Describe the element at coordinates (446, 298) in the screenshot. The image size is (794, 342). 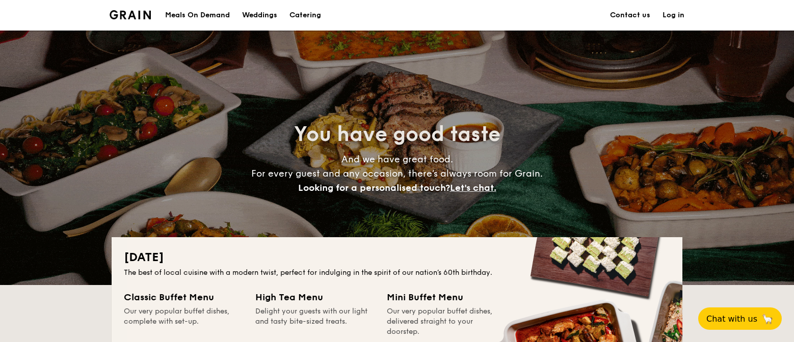
I see `div: Mini Buffet Menu` at that location.